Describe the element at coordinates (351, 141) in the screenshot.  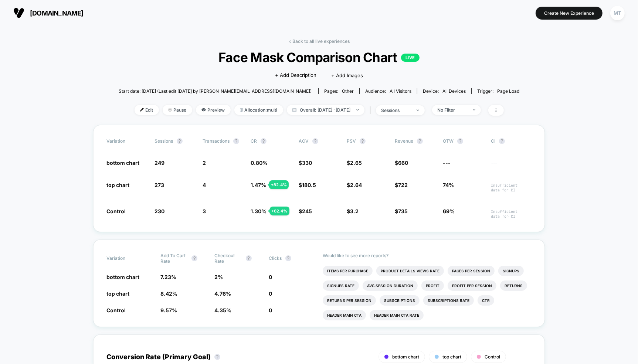
I see `span: PSV` at that location.